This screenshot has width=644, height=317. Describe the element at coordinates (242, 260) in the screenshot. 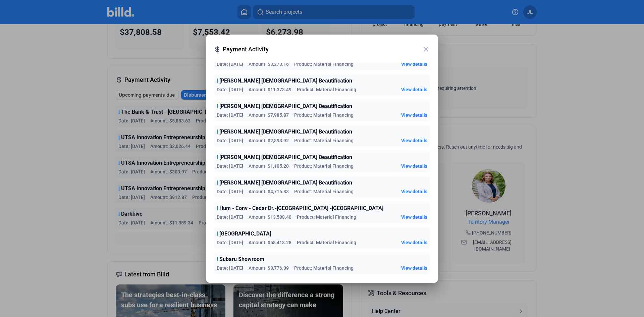

I see `span: Subaru Showroom` at that location.